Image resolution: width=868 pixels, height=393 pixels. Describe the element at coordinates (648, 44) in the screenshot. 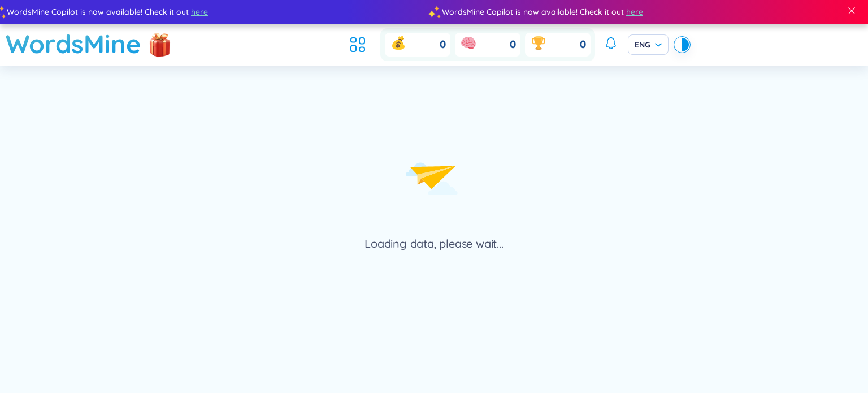

I see `span: ENG` at that location.